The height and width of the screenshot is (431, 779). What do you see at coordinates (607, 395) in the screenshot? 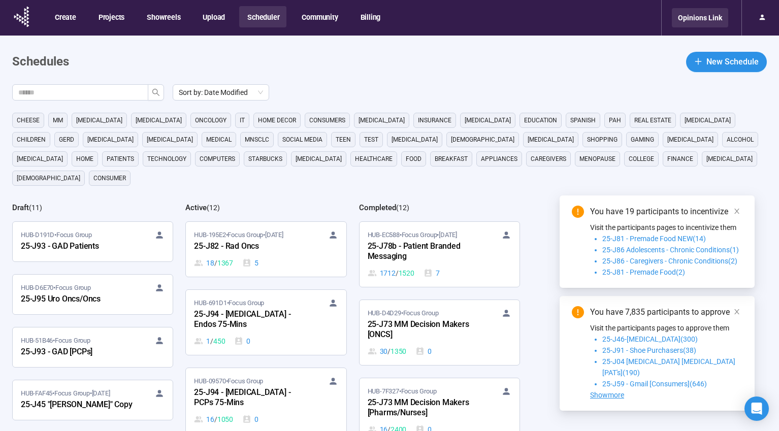
I see `span: Showmore` at bounding box center [607, 395].